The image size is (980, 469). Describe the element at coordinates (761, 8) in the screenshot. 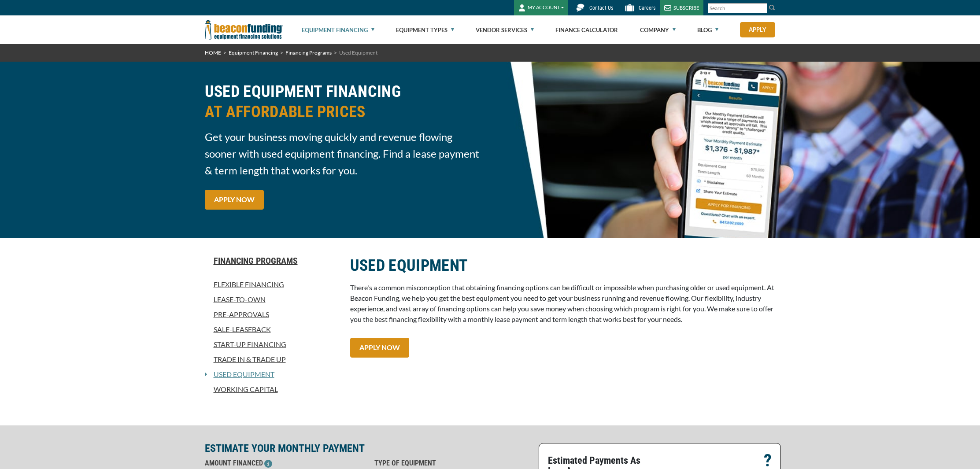

I see `a: Clear search text` at that location.